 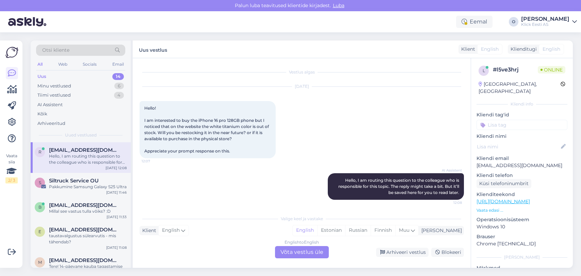 I want to click on div: Pakkumine Samsung Galaxy S25 Ultra, so click(x=88, y=187).